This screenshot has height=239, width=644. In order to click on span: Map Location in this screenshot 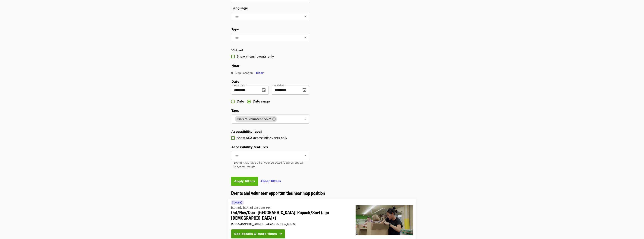, I will do `click(244, 73)`.